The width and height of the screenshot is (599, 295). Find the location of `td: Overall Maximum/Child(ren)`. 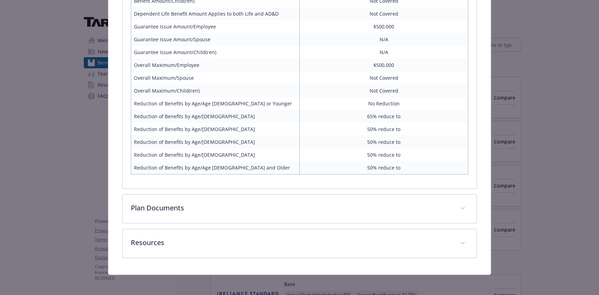

td: Overall Maximum/Child(ren) is located at coordinates (215, 90).